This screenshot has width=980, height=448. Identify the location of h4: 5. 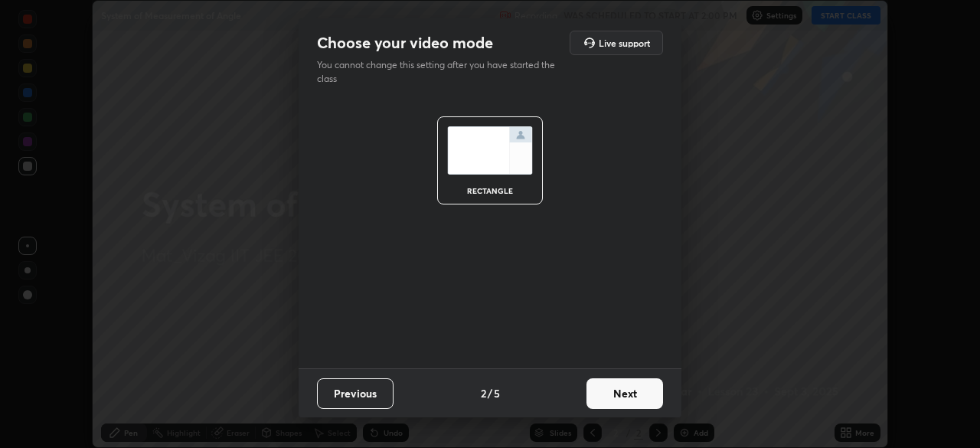
(497, 393).